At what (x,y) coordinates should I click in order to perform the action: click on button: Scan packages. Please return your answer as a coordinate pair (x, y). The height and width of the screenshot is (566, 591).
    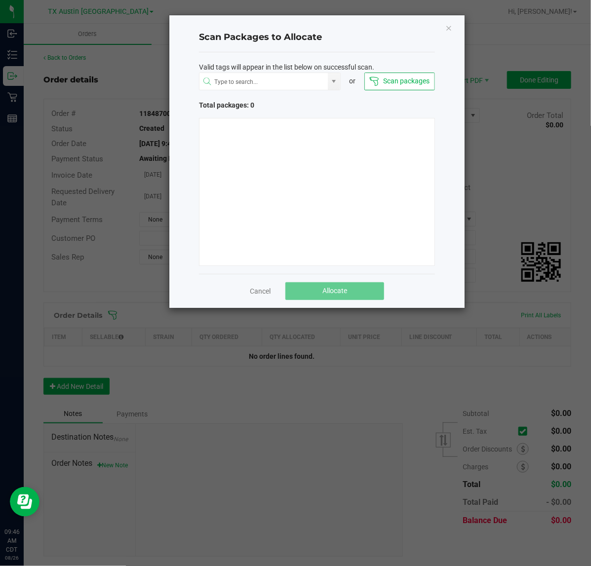
    Looking at the image, I should click on (399, 81).